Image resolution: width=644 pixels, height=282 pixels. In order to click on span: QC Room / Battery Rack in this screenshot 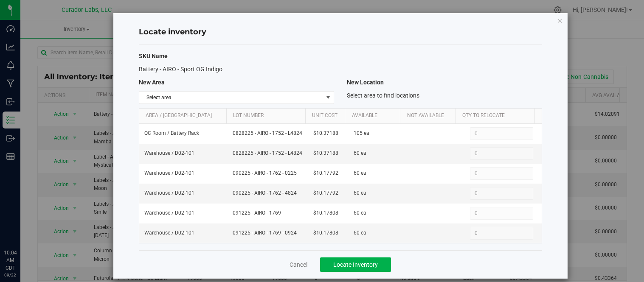, I will do `click(171, 133)`.